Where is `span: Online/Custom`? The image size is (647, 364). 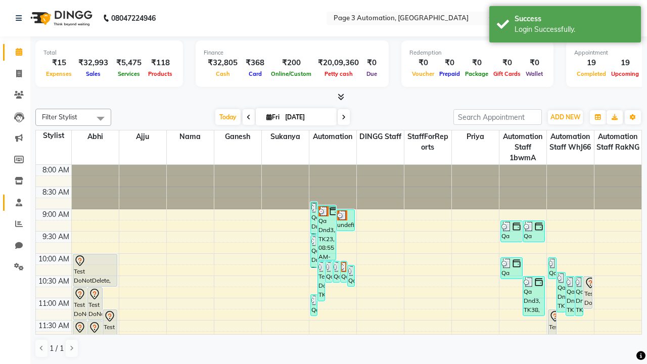 span: Online/Custom is located at coordinates (291, 74).